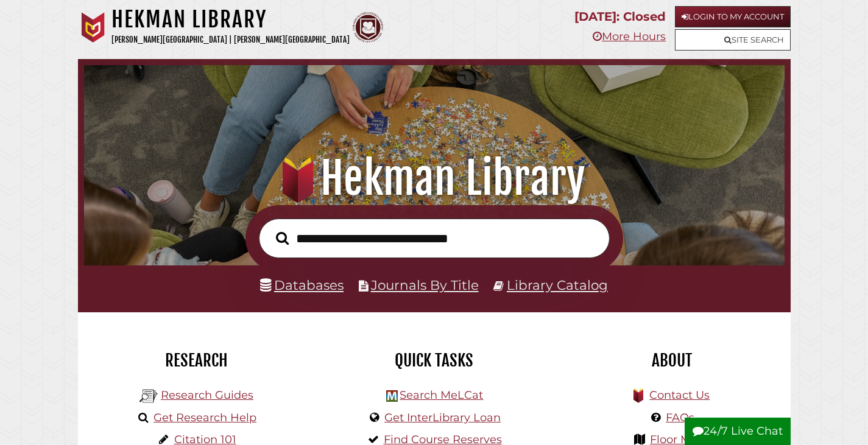 This screenshot has width=868, height=445. Describe the element at coordinates (282, 238) in the screenshot. I see `button: Search` at that location.